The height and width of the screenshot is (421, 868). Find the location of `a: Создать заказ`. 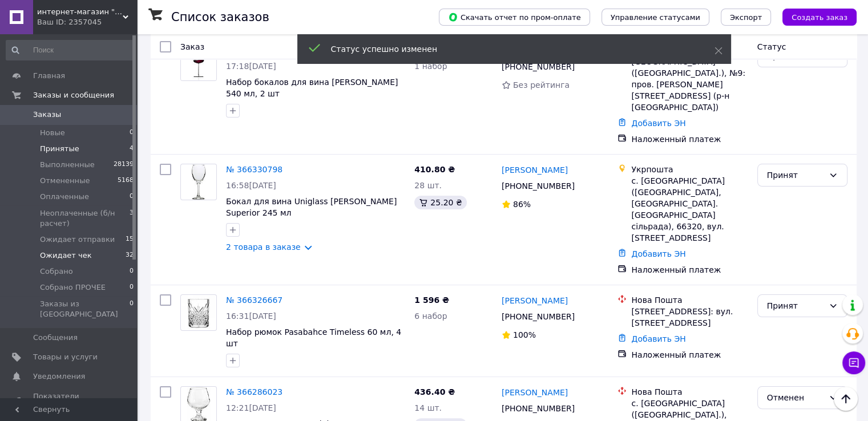

a: Создать заказ is located at coordinates (813, 16).